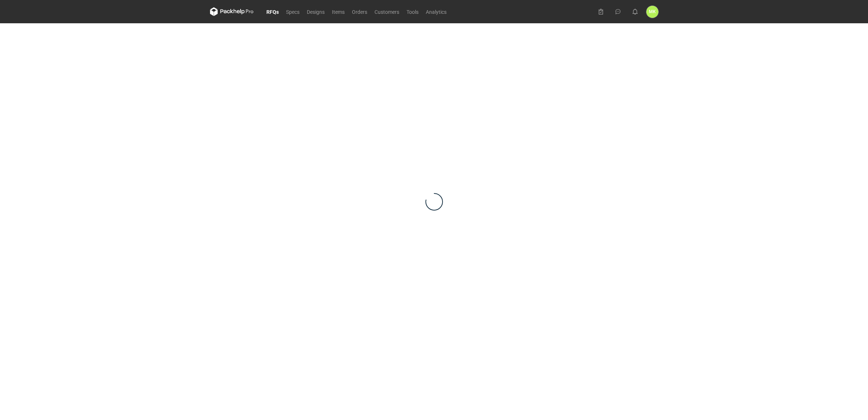 The height and width of the screenshot is (420, 868). What do you see at coordinates (652, 11) in the screenshot?
I see `button: MK` at bounding box center [652, 11].